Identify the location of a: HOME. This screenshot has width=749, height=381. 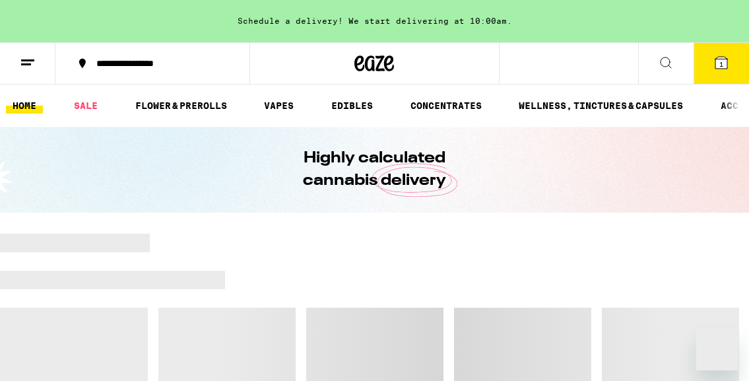
(24, 106).